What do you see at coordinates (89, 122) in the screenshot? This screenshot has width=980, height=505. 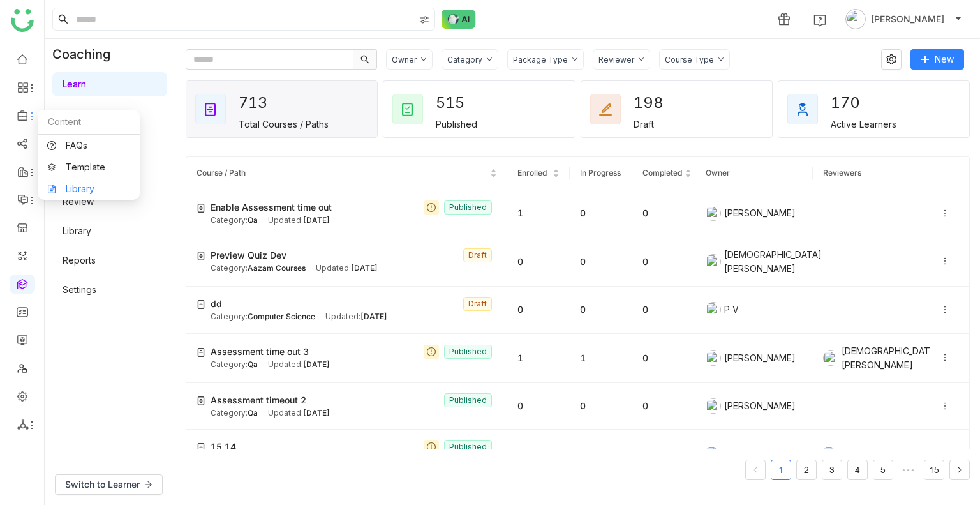 I see `div: Content` at bounding box center [89, 122].